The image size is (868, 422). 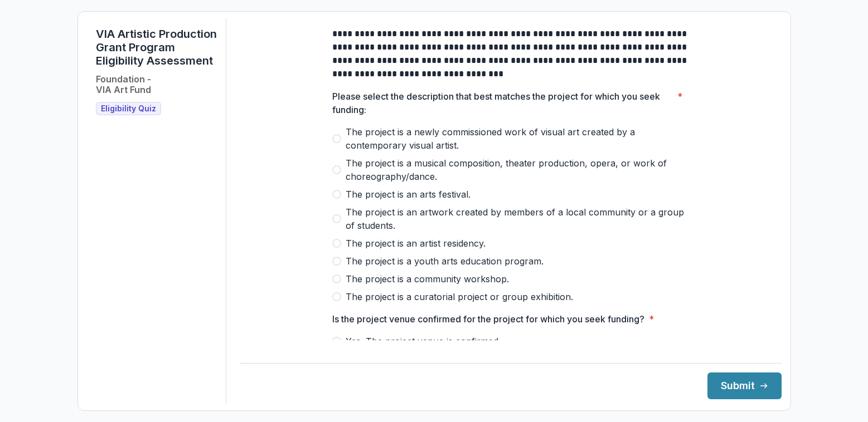 What do you see at coordinates (123, 85) in the screenshot?
I see `h2: Foundation - VIA Art Fund` at bounding box center [123, 85].